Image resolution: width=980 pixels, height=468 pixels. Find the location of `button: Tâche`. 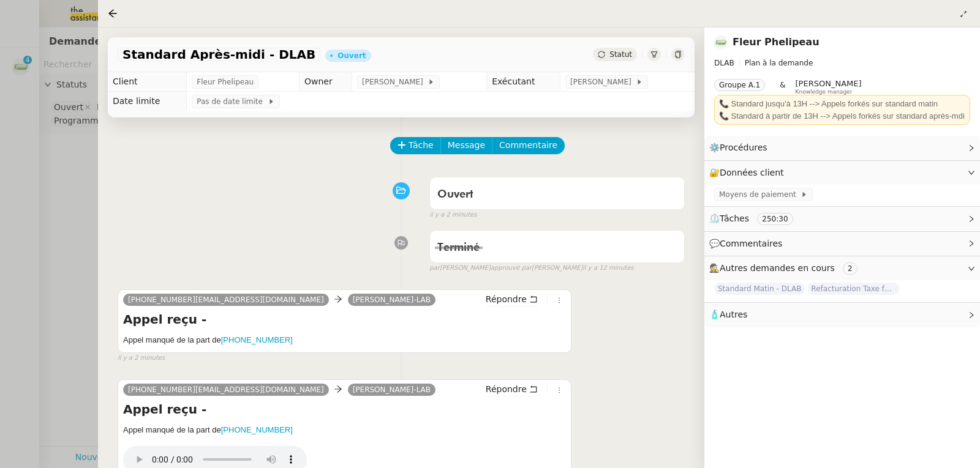

button: Tâche is located at coordinates (416, 146).